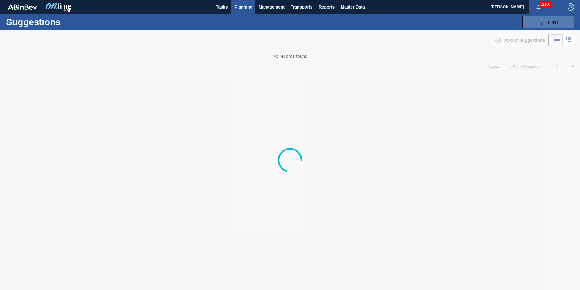  What do you see at coordinates (243, 7) in the screenshot?
I see `span: Planning` at bounding box center [243, 7].